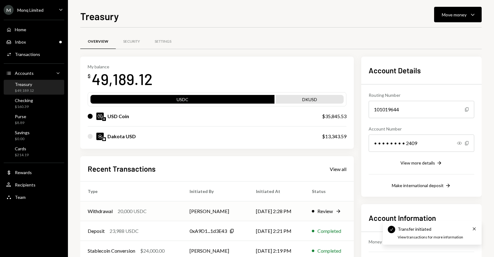  What do you see at coordinates (391, 241) in the screenshot?
I see `div: Money in (last 30 days)` at bounding box center [391, 241].